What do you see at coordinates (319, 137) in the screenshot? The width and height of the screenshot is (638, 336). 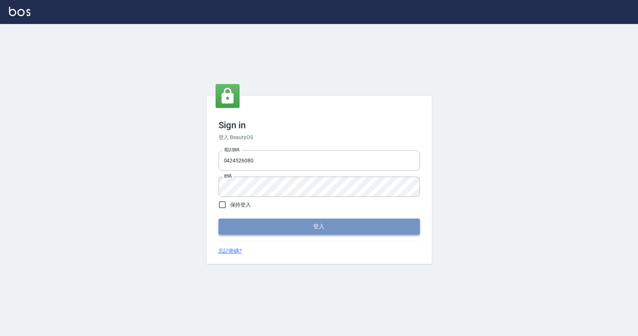 I see `h6: 登入 BeautyOS` at bounding box center [319, 137].